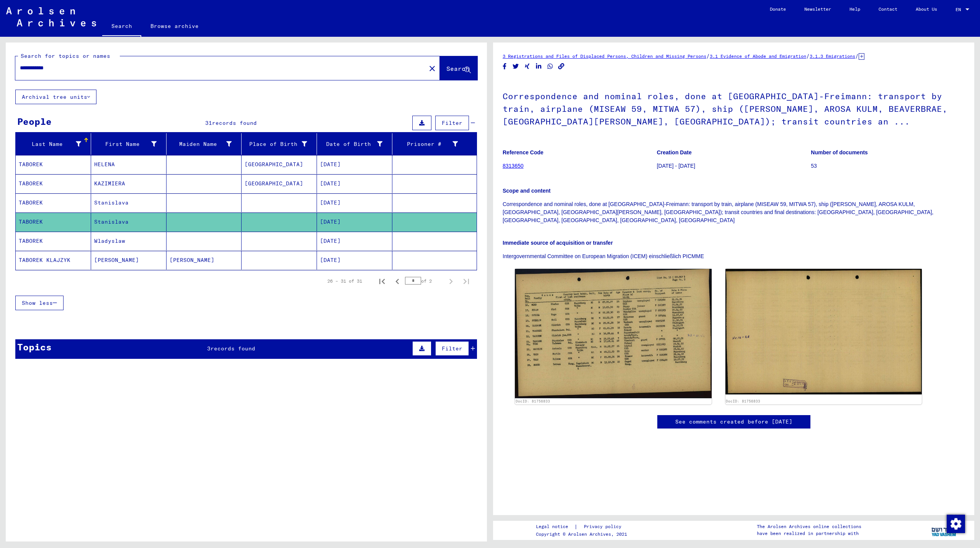 The width and height of the screenshot is (980, 548). Describe the element at coordinates (209, 348) in the screenshot. I see `span: 3` at that location.